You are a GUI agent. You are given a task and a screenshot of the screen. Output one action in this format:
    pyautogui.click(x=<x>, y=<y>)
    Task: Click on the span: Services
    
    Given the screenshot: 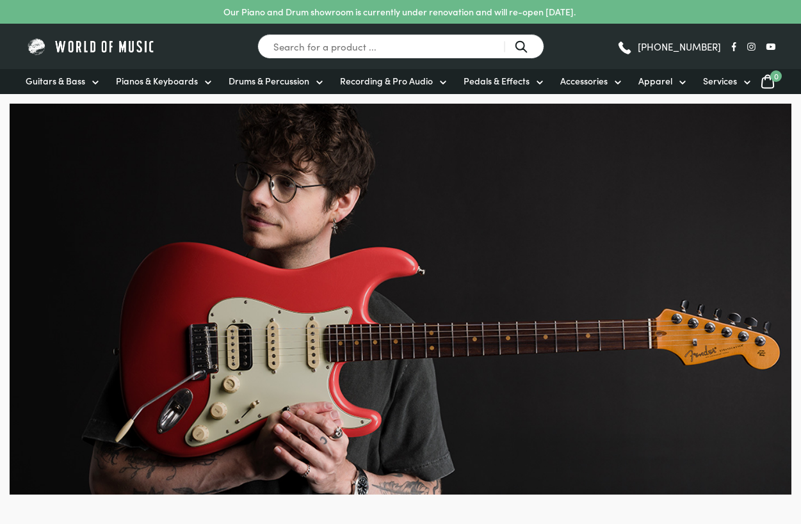 What is the action you would take?
    pyautogui.click(x=720, y=81)
    